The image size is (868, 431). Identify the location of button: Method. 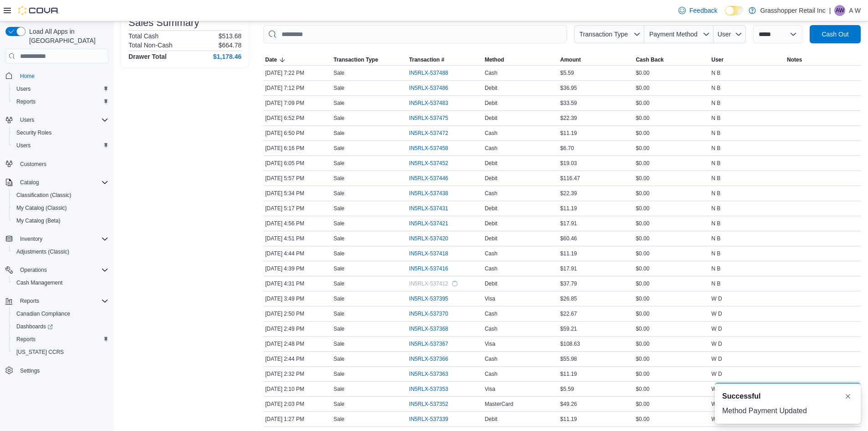
(521, 60).